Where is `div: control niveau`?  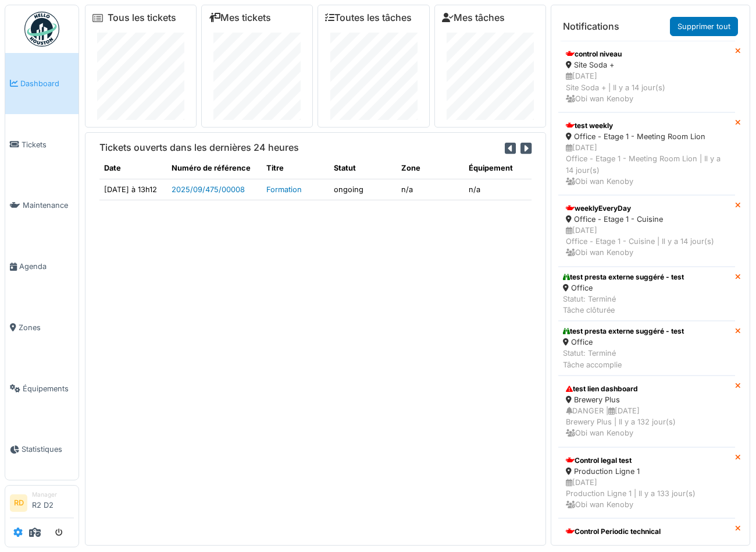
div: control niveau is located at coordinates (646, 54).